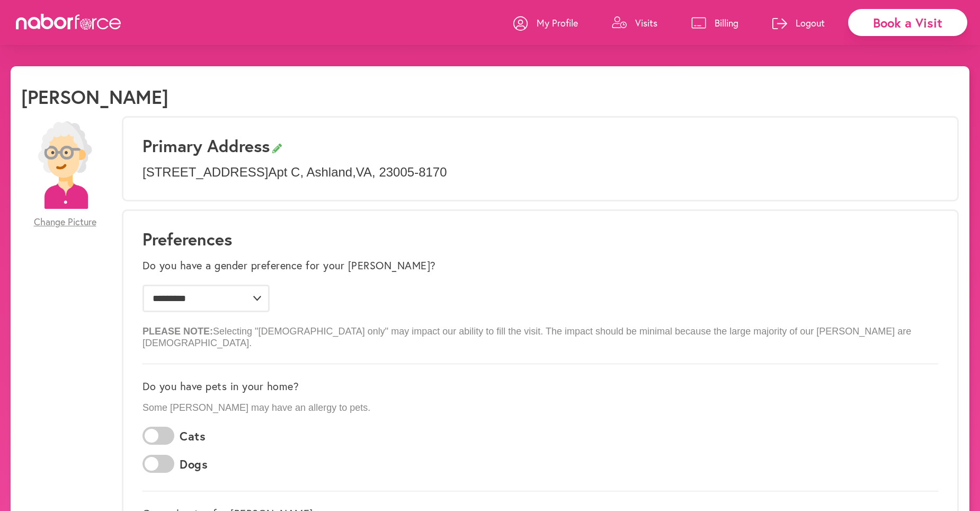 The width and height of the screenshot is (980, 511). Describe the element at coordinates (65, 165) in the screenshot. I see `img: efc20bcf08b0dac87679abea64c1faab.png` at that location.